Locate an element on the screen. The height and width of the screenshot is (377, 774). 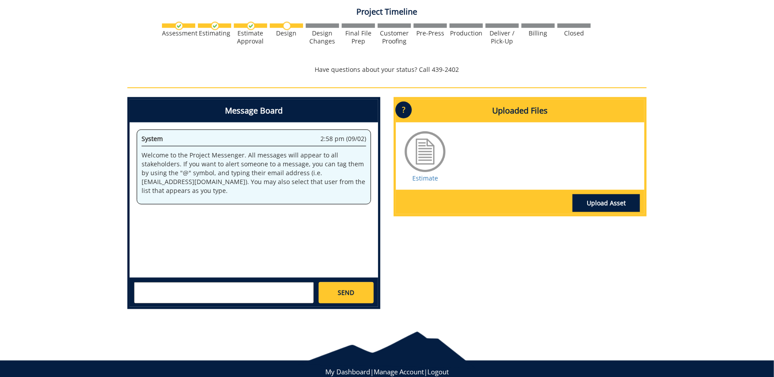
div: Pre-Press is located at coordinates (430, 33).